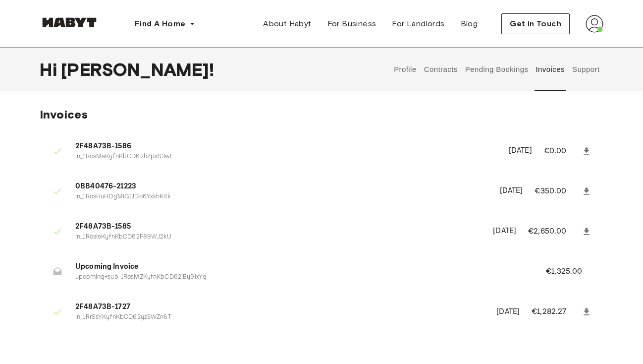 The width and height of the screenshot is (643, 364). What do you see at coordinates (536, 23) in the screenshot?
I see `button: Get in Touch` at bounding box center [536, 23].